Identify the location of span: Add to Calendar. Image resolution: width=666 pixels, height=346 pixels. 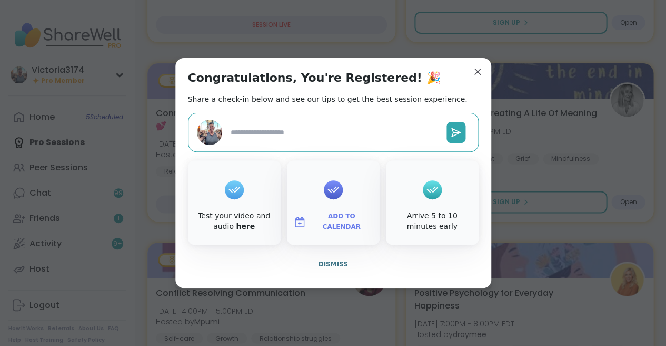
(342, 221).